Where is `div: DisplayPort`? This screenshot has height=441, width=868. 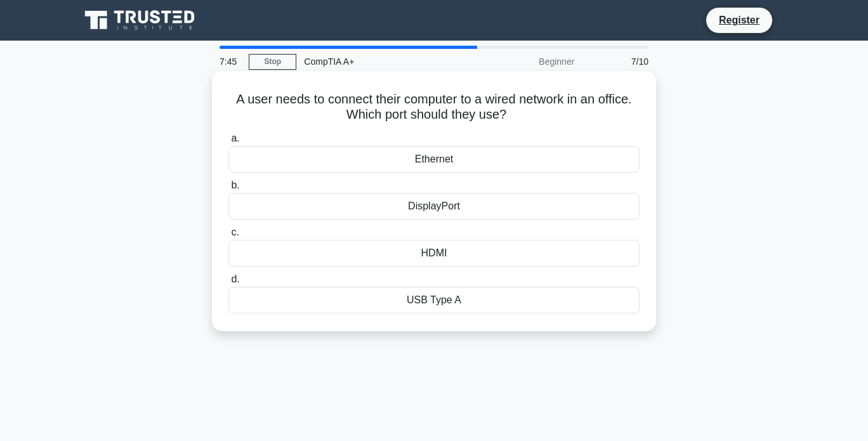 div: DisplayPort is located at coordinates (434, 206).